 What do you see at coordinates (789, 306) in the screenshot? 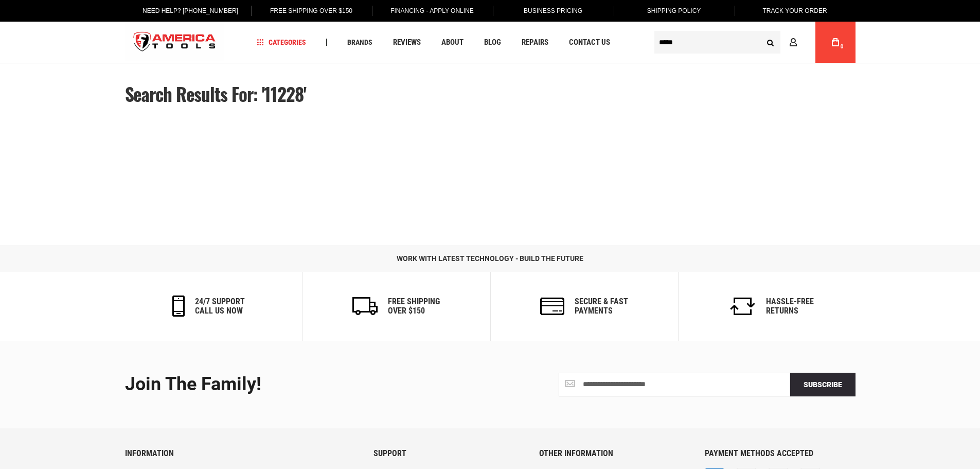
I see `h6: Hassle-Free Returns` at bounding box center [789, 306].